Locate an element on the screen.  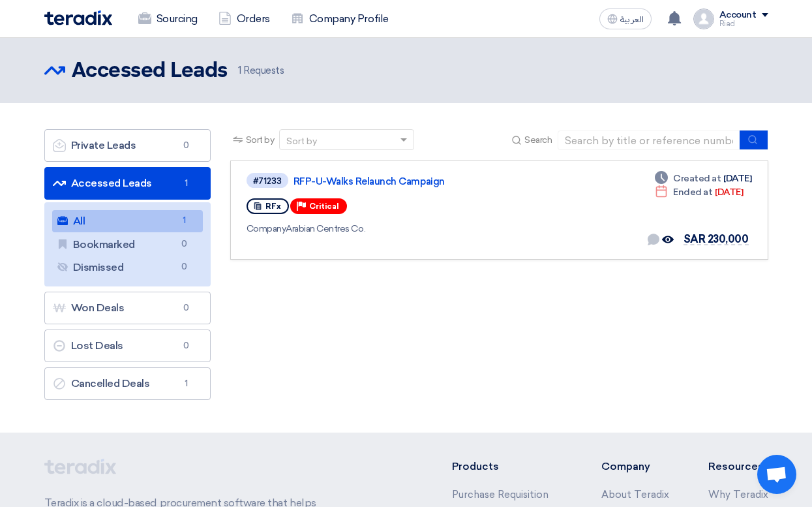
div: #71233 is located at coordinates (268, 180).